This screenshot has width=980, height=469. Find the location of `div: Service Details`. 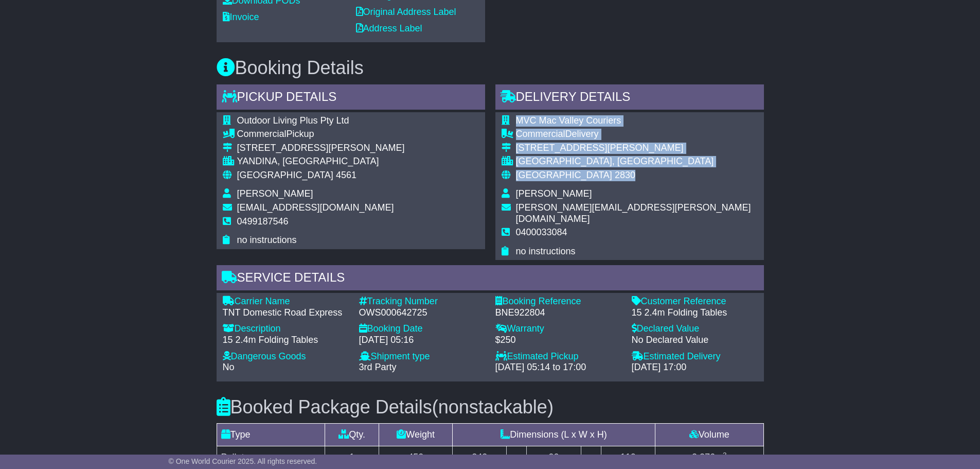

div: Service Details is located at coordinates (490, 279).